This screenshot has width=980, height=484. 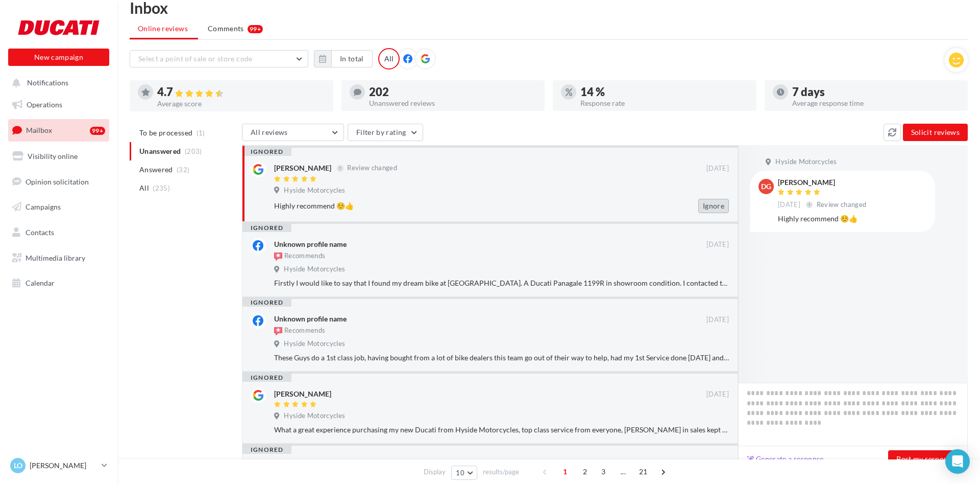 I want to click on div: Unanswered reviews, so click(x=453, y=103).